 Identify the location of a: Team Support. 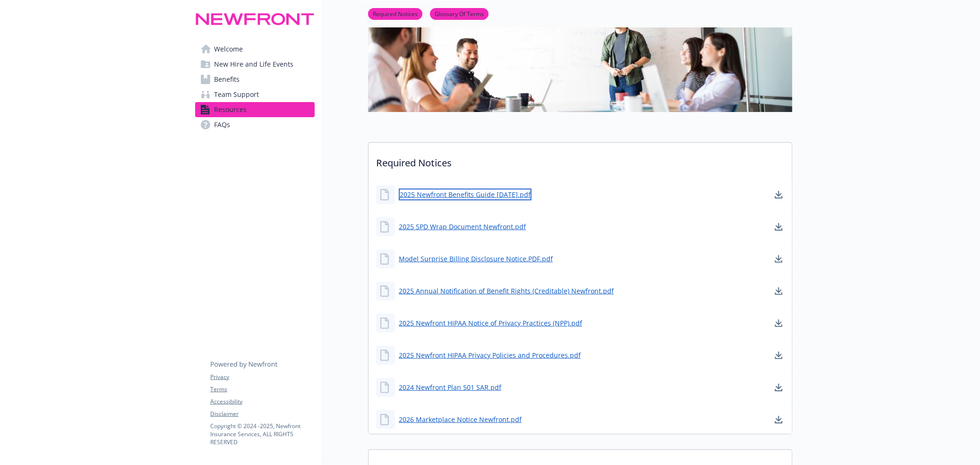
(255, 95).